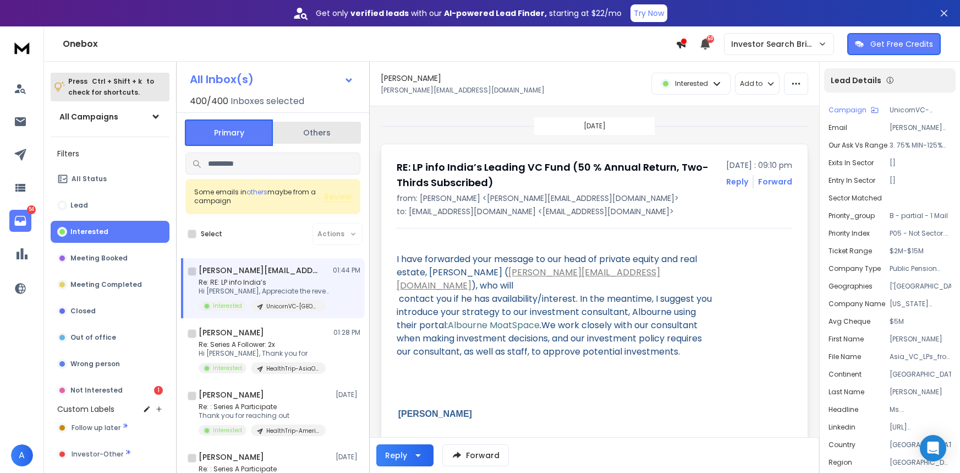 The width and height of the screenshot is (960, 473). Describe the element at coordinates (110, 454) in the screenshot. I see `button: Investor-Other` at that location.